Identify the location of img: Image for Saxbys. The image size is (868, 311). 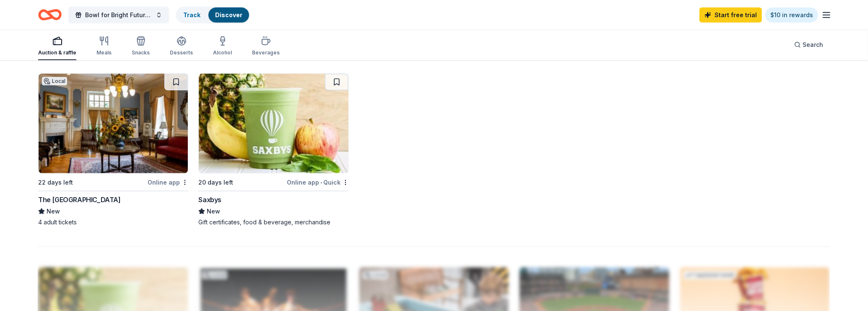
(273, 123).